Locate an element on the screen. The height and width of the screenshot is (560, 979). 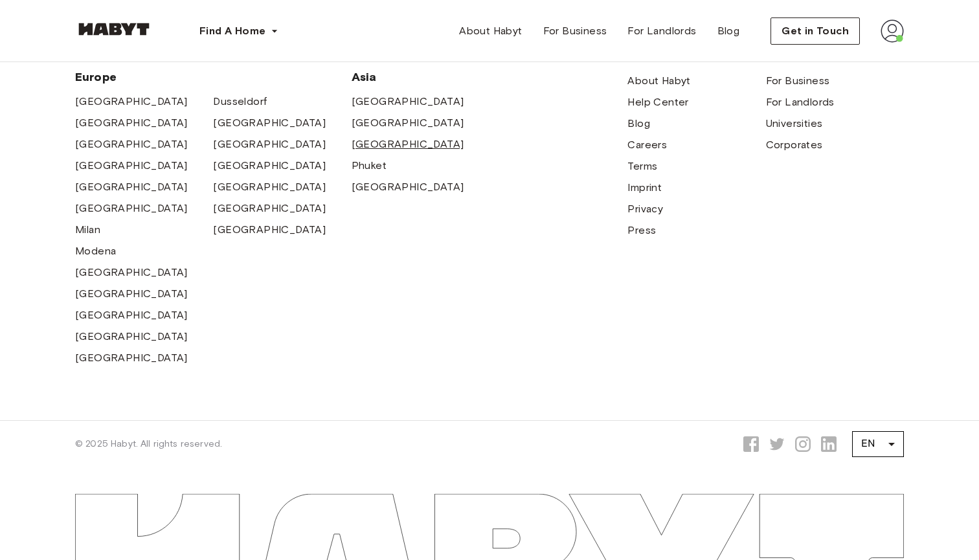
span: Imprint is located at coordinates (644, 187).